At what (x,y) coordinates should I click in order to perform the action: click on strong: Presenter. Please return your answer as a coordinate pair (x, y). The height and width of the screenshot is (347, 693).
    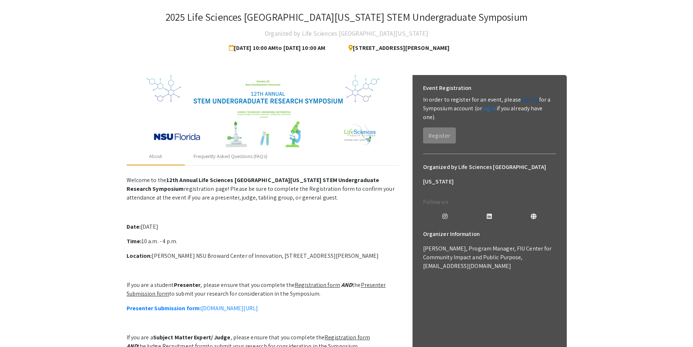
    Looking at the image, I should click on (187, 285).